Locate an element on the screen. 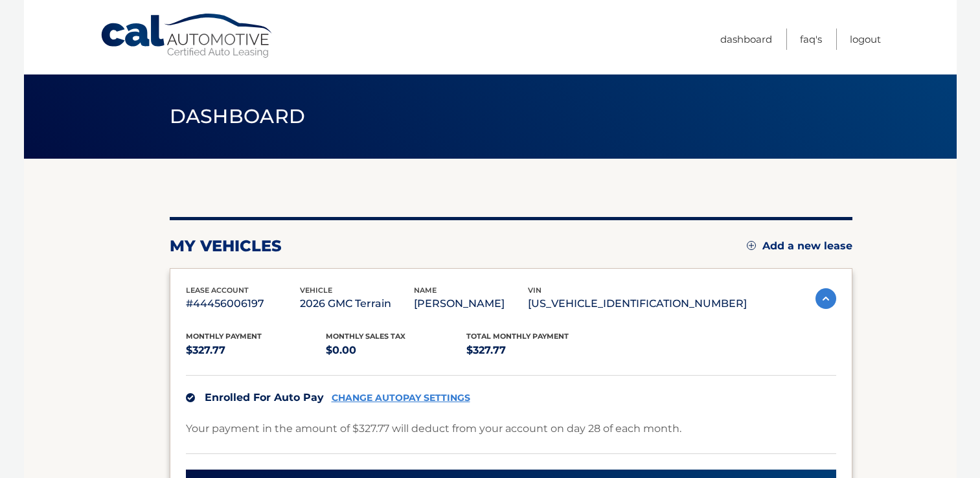  span: vin is located at coordinates (534, 291).